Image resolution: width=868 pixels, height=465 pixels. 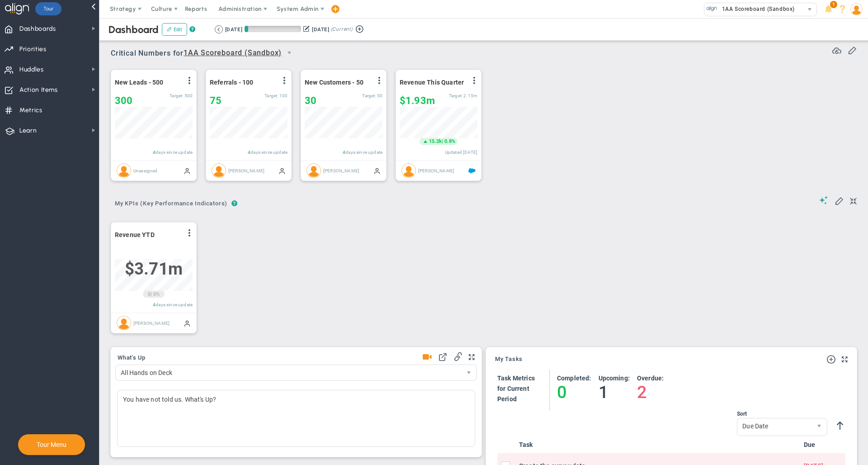 I want to click on span: 2,154,350, so click(x=470, y=95).